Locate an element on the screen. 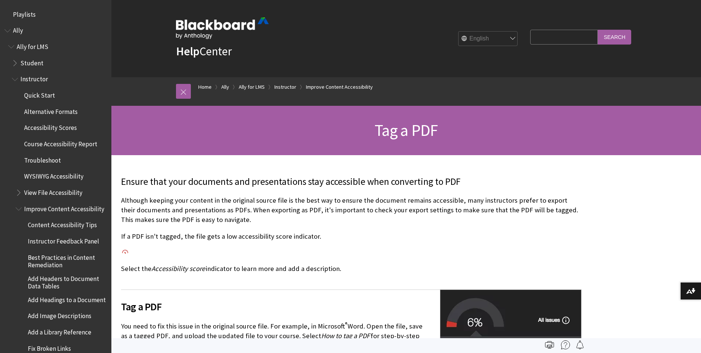 This screenshot has height=353, width=701. span: Instructor is located at coordinates (34, 78).